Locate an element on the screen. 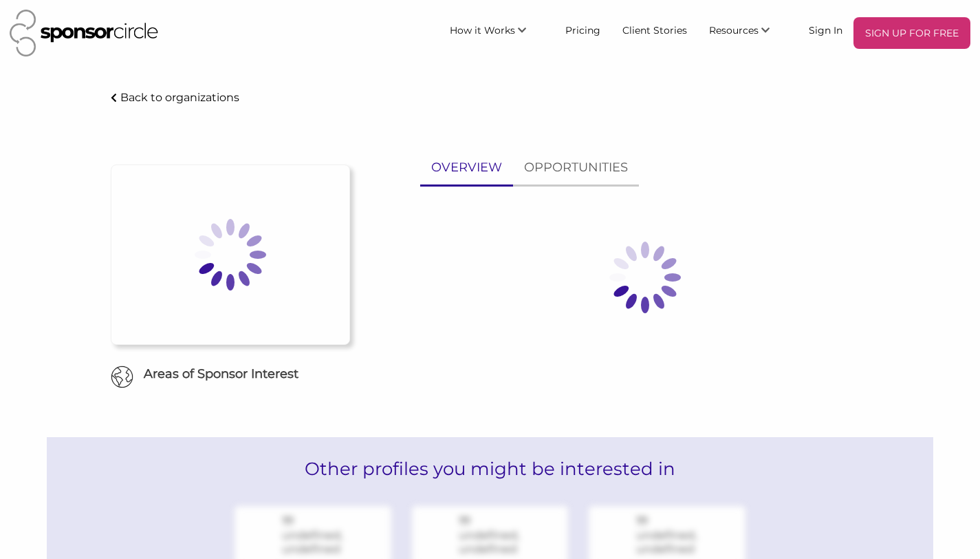 This screenshot has width=980, height=559. li: How it Works is located at coordinates (497, 33).